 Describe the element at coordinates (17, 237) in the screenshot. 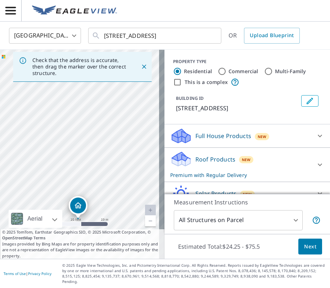

I see `a: OpenStreetMap` at that location.